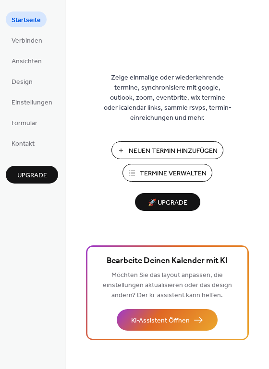 This screenshot has height=369, width=269. Describe the element at coordinates (32, 176) in the screenshot. I see `span: Upgrade` at that location.